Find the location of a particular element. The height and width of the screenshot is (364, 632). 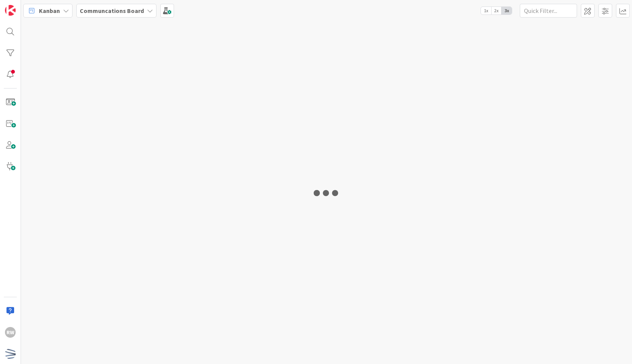

span: 3x is located at coordinates (506, 11).